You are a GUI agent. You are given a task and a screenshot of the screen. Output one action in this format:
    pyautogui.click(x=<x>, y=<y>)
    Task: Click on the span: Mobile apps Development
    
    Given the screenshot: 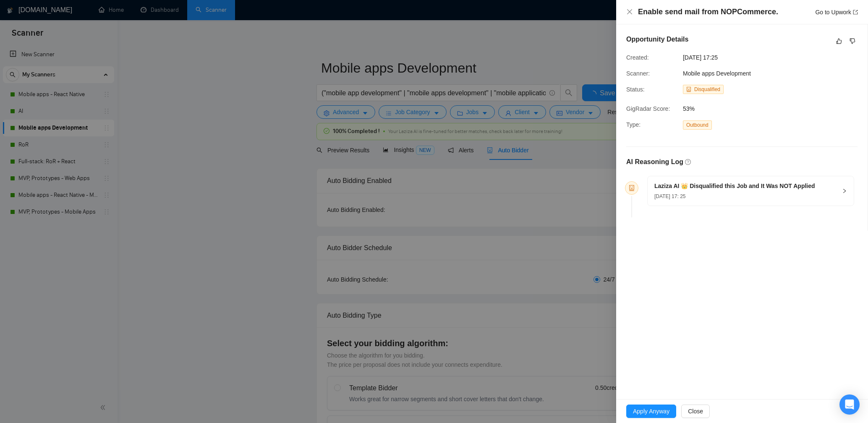 What is the action you would take?
    pyautogui.click(x=717, y=74)
    